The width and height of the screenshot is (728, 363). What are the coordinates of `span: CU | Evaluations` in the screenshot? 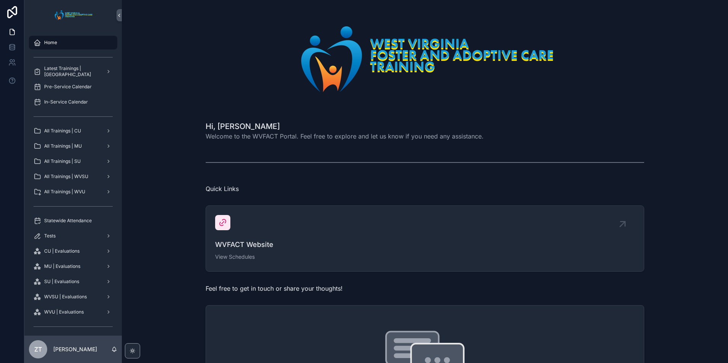 It's located at (62, 251).